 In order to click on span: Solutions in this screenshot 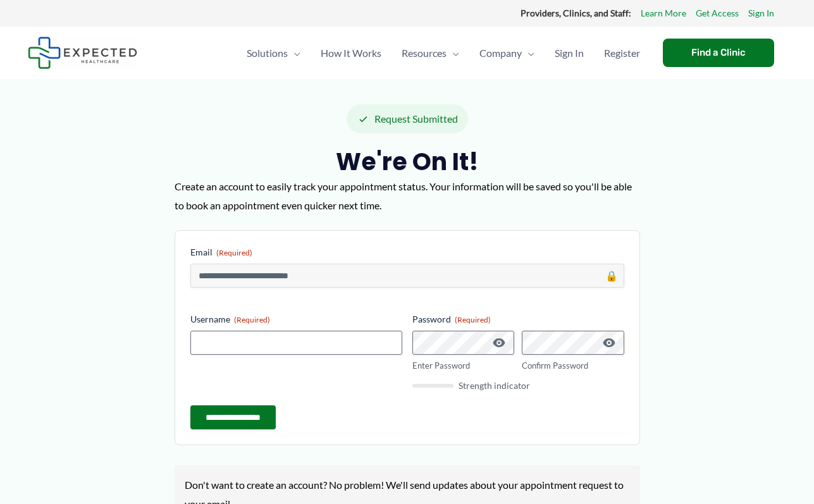, I will do `click(267, 53)`.